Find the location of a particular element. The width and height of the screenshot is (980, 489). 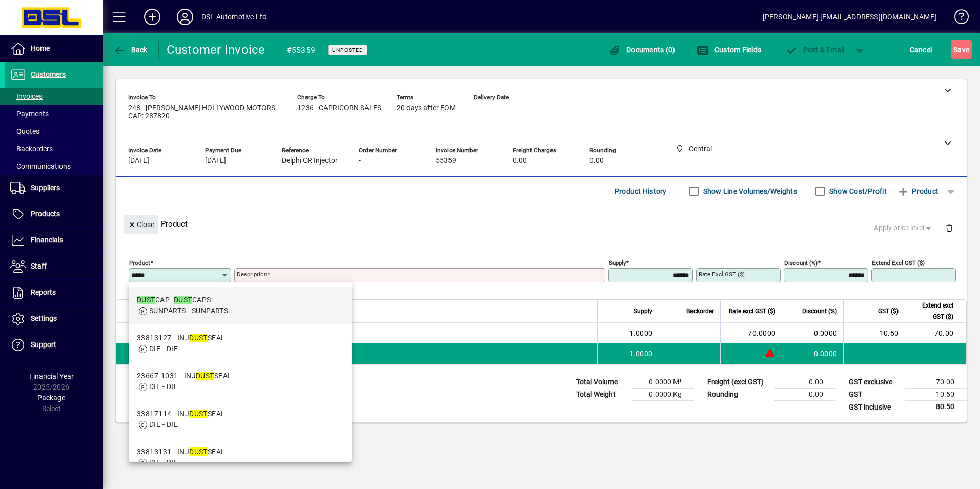

span: Financial Year is located at coordinates (51, 376).